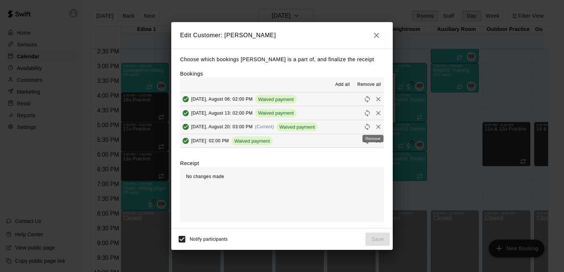 This screenshot has height=272, width=564. I want to click on span: No changes made, so click(205, 177).